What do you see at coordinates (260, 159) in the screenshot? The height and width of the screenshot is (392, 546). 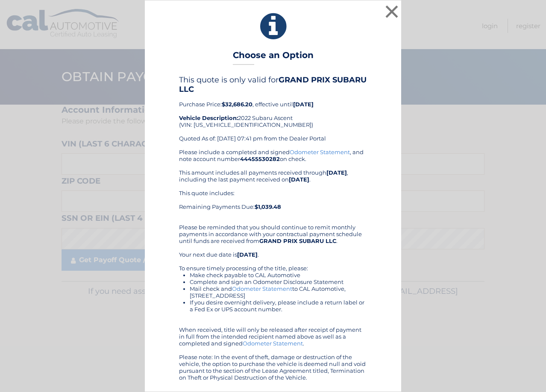 I see `b: 44455530282` at bounding box center [260, 159].